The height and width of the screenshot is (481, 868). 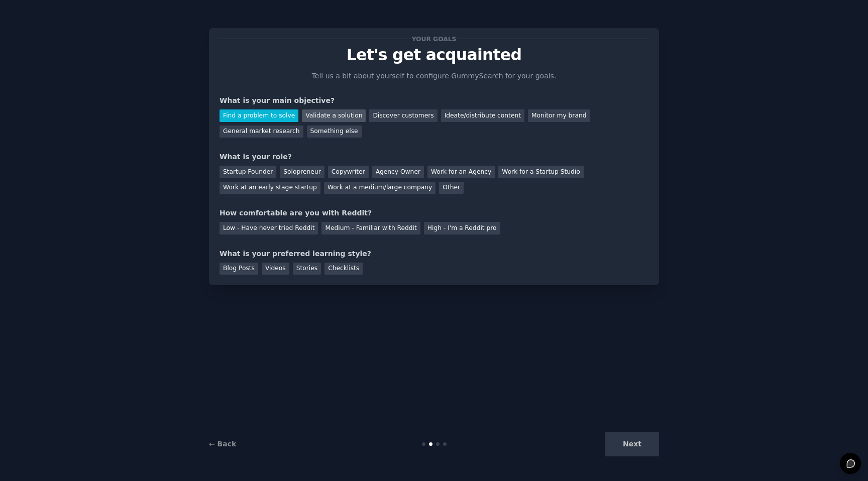 I want to click on div: Work at a medium/large company, so click(x=380, y=188).